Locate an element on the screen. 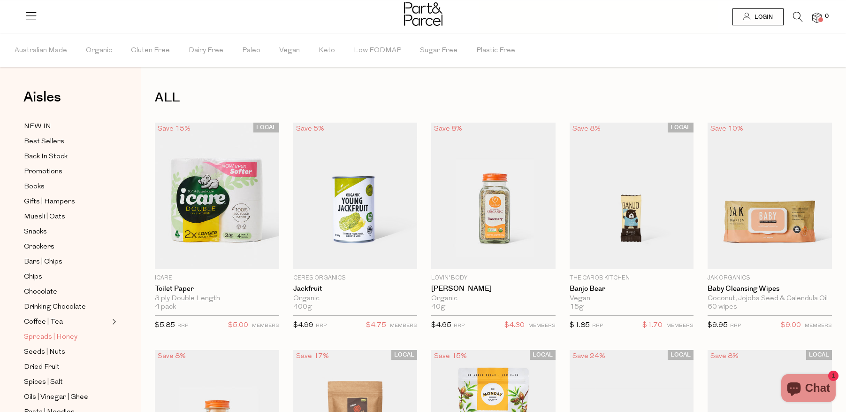 The width and height of the screenshot is (846, 412). a: Toilet Paper is located at coordinates (217, 289).